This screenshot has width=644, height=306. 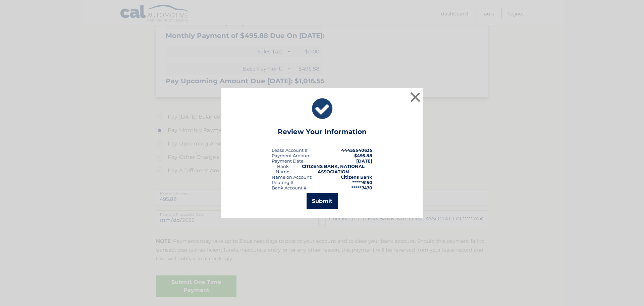 I want to click on button: Submit, so click(x=322, y=201).